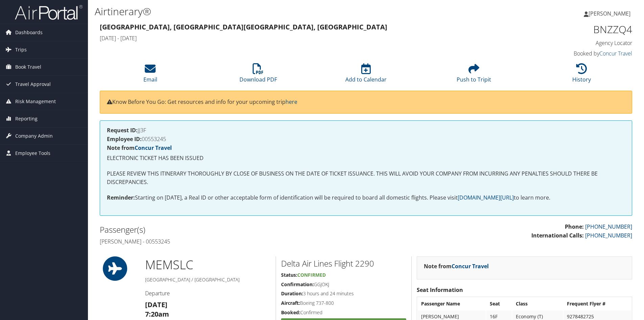 Image resolution: width=644 pixels, height=320 pixels. Describe the element at coordinates (366, 130) in the screenshot. I see `h4: JJ3F` at that location.